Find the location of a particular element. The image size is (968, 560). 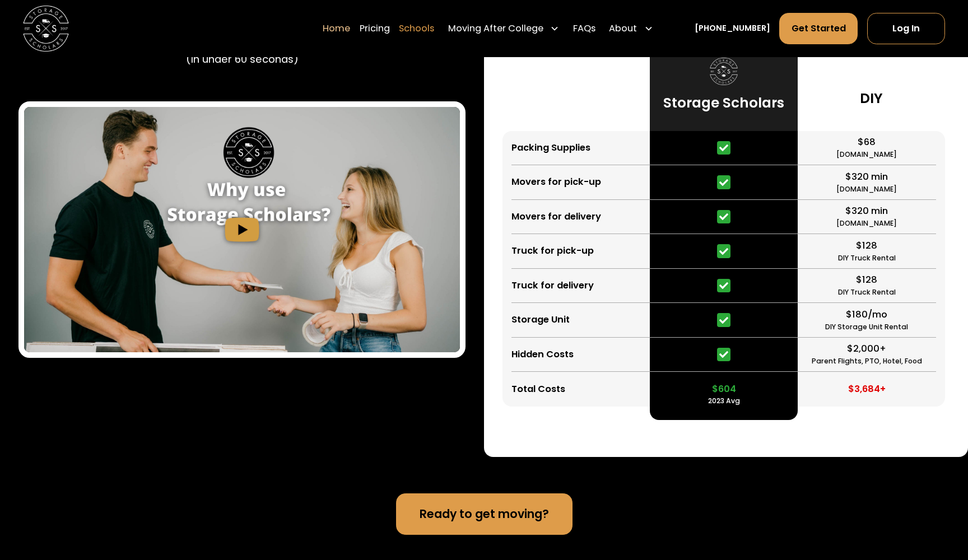

div: Parent Flights, PTO, Hotel, Food is located at coordinates (866, 361).